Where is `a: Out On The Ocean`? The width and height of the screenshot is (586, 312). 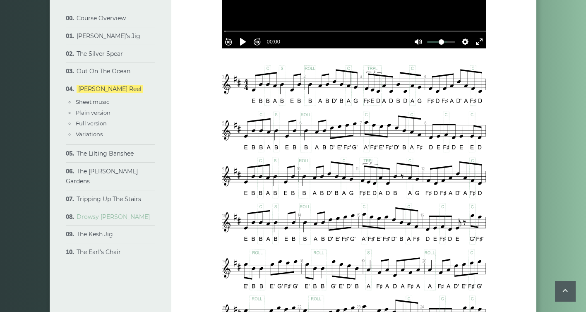 a: Out On The Ocean is located at coordinates (103, 71).